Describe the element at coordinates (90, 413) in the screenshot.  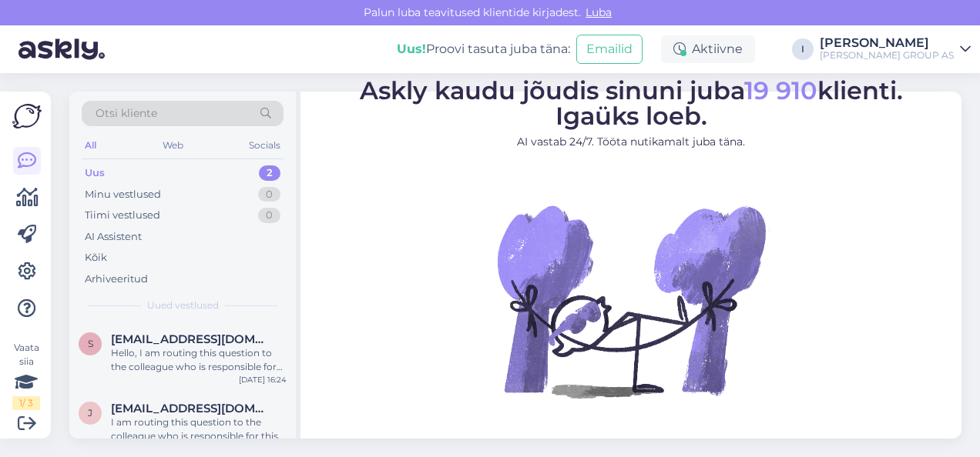
I see `span: j` at that location.